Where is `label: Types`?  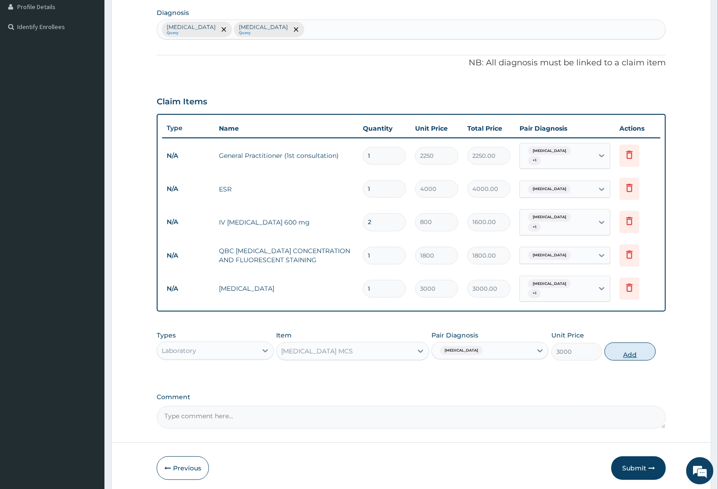 label: Types is located at coordinates (166, 335).